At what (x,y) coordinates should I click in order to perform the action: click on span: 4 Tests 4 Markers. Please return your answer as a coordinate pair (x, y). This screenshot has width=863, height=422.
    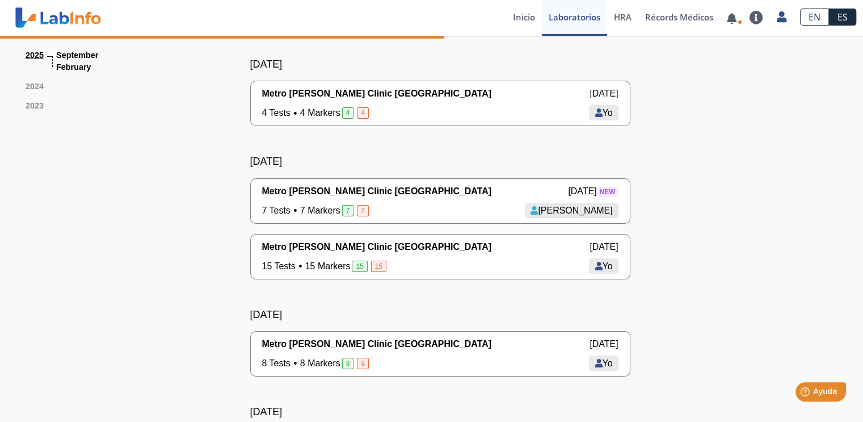
    Looking at the image, I should click on (317, 113).